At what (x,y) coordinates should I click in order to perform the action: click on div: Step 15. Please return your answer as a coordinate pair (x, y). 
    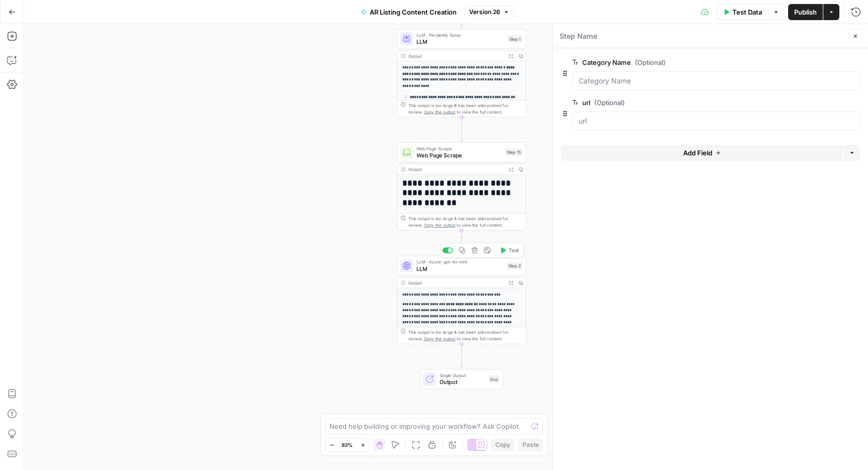
    Looking at the image, I should click on (513, 152).